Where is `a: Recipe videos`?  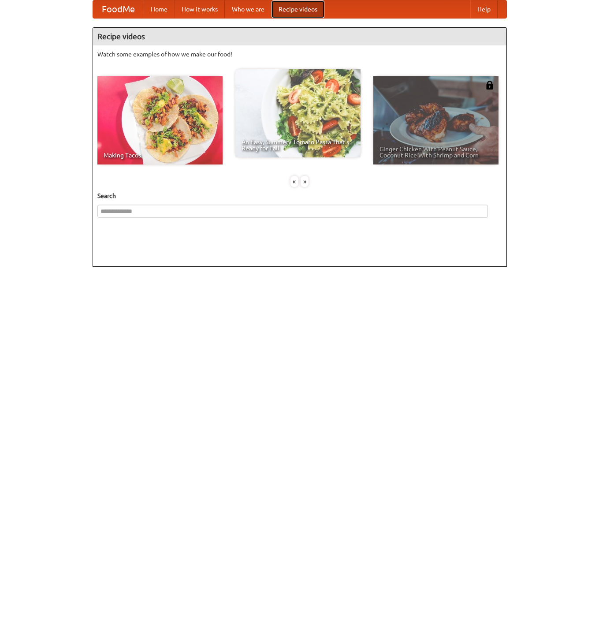 a: Recipe videos is located at coordinates (298, 9).